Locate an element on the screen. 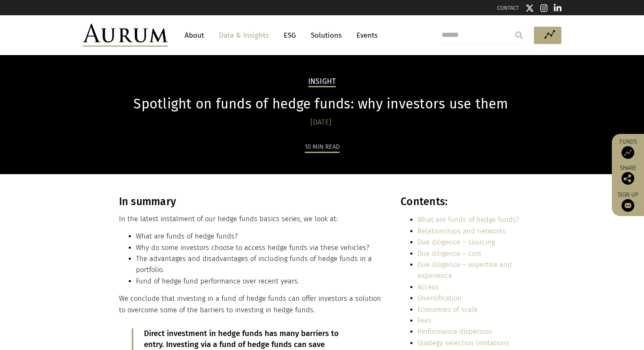 The height and width of the screenshot is (350, 644). a: Sign up is located at coordinates (628, 201).